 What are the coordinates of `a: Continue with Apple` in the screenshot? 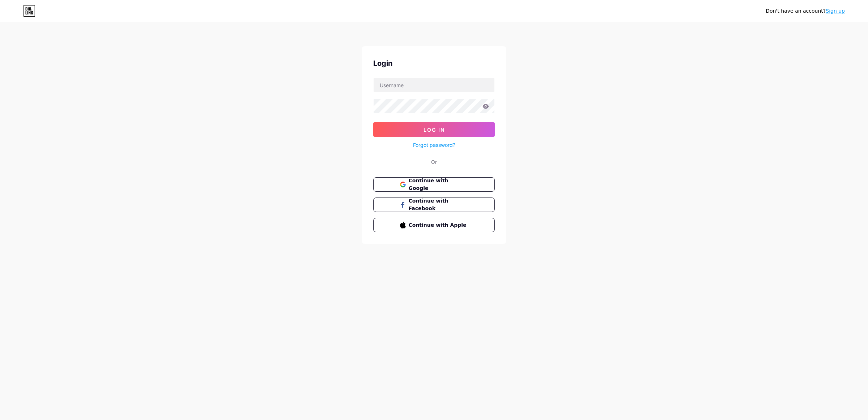 It's located at (434, 225).